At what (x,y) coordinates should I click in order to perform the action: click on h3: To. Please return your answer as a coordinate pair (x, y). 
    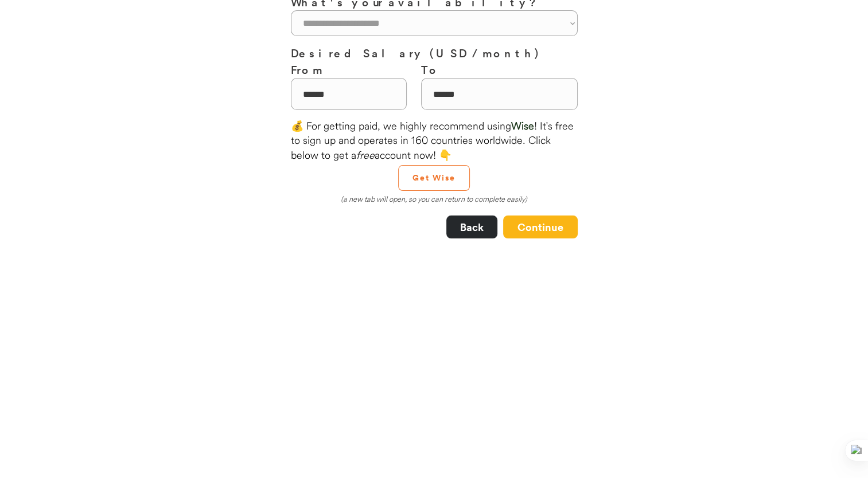
    Looking at the image, I should click on (499, 69).